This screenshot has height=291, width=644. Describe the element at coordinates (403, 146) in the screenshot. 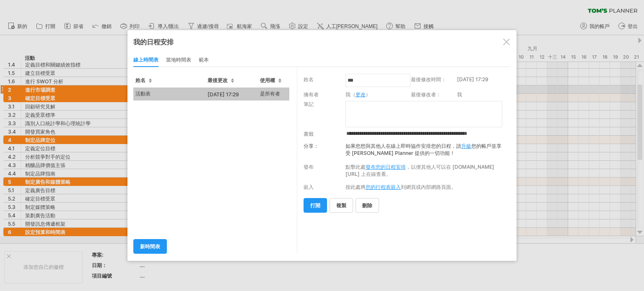

I see `font: 如果您想與其他人在線上即時協作安排您的日程，請` at that location.